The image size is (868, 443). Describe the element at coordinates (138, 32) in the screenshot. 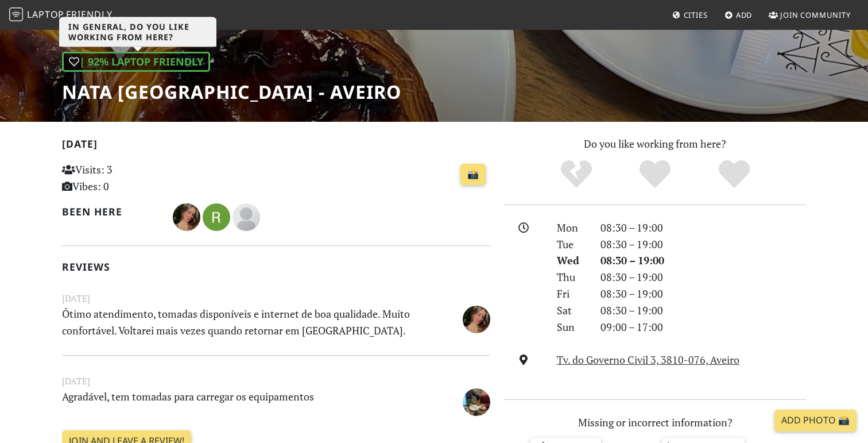

I see `h3: In general, do you like working from here?` at that location.